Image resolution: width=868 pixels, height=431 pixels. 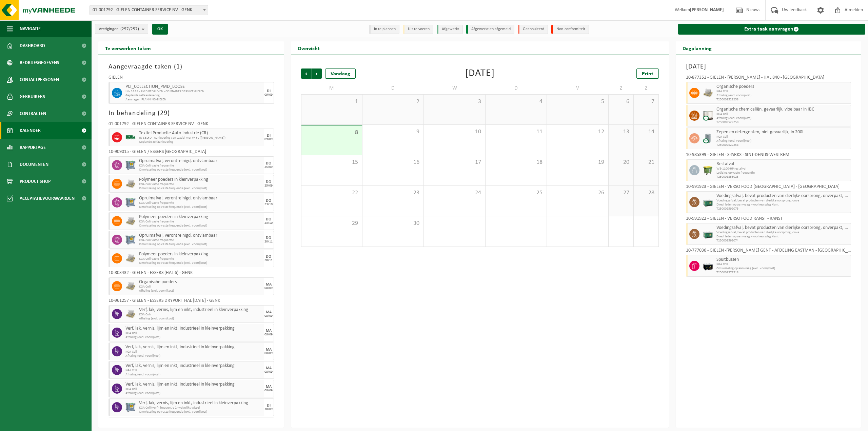 I want to click on img: BL-SO-LV, so click(x=131, y=137).